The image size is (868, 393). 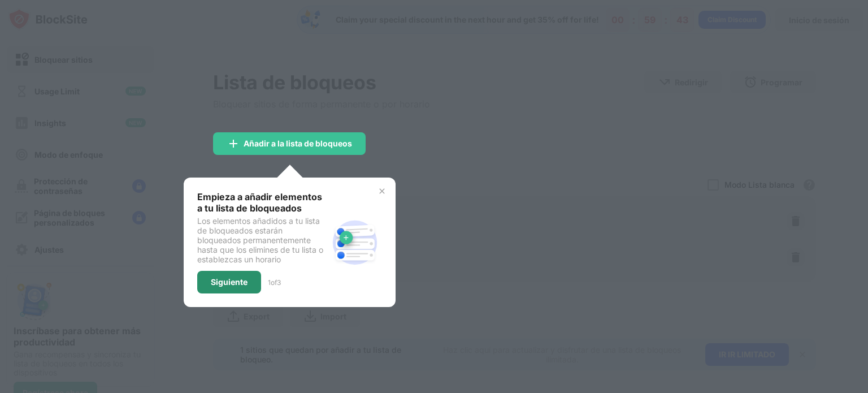 I want to click on img: x-button.svg, so click(x=382, y=191).